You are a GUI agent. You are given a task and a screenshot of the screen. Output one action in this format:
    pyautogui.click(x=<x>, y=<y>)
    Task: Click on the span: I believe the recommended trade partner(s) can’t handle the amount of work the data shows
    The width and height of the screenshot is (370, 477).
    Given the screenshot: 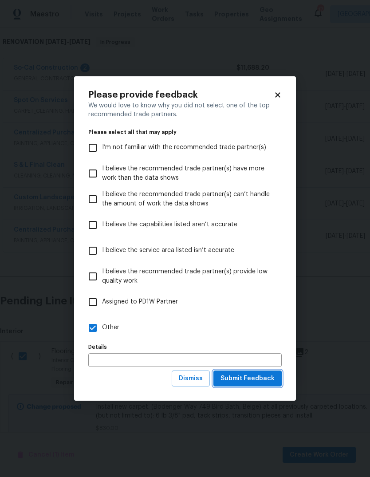 What is the action you would take?
    pyautogui.click(x=188, y=199)
    